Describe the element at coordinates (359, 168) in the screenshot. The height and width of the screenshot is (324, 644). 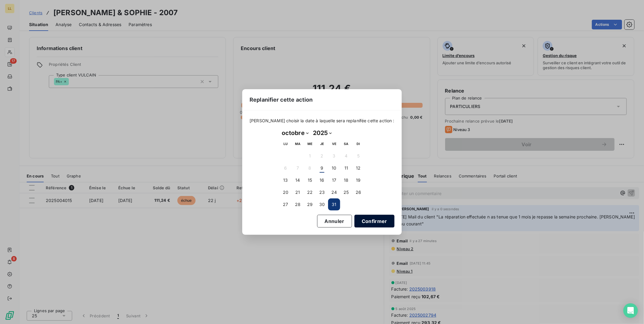
I see `button: 12` at that location.